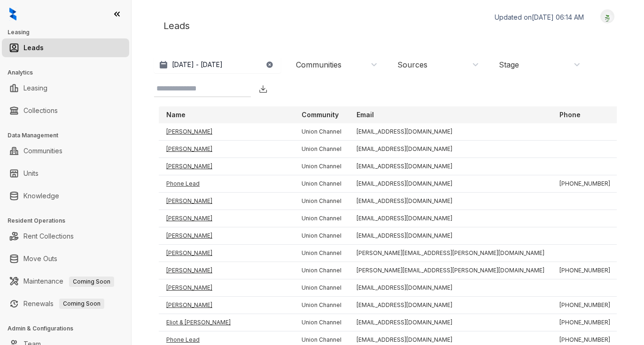 The width and height of the screenshot is (644, 345). What do you see at coordinates (41, 197) in the screenshot?
I see `a: Knowledge` at bounding box center [41, 197].